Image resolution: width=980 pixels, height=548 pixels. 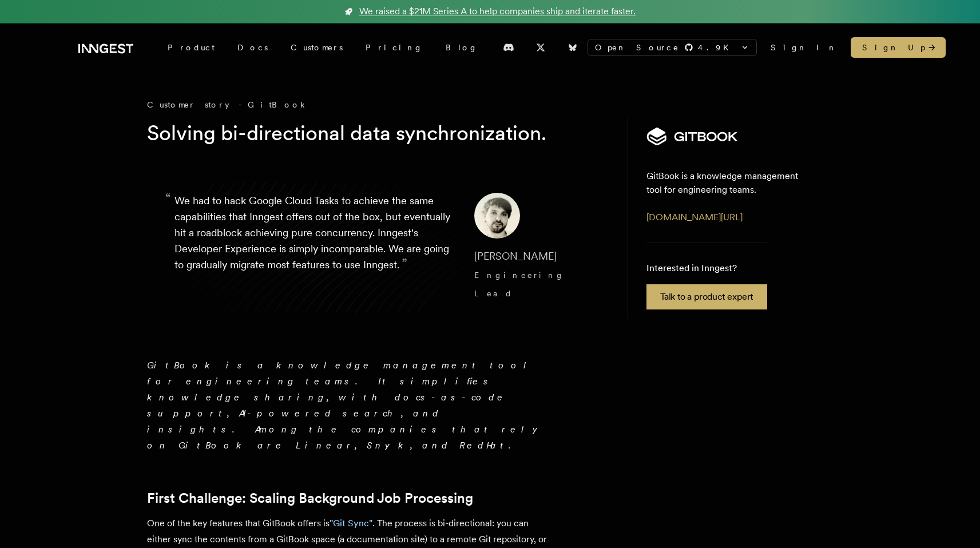 What do you see at coordinates (310, 498) in the screenshot?
I see `a: First Challenge: Scaling Background Job Processing` at bounding box center [310, 498].